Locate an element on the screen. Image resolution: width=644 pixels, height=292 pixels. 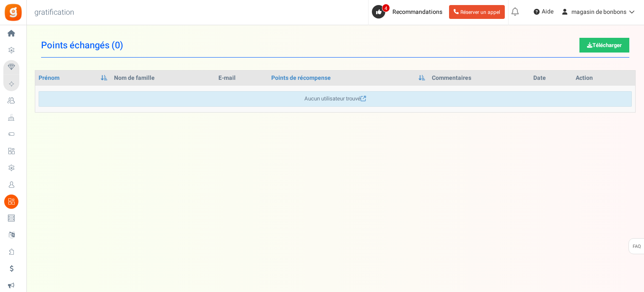
font: magasin de bonbons is located at coordinates (599, 12).